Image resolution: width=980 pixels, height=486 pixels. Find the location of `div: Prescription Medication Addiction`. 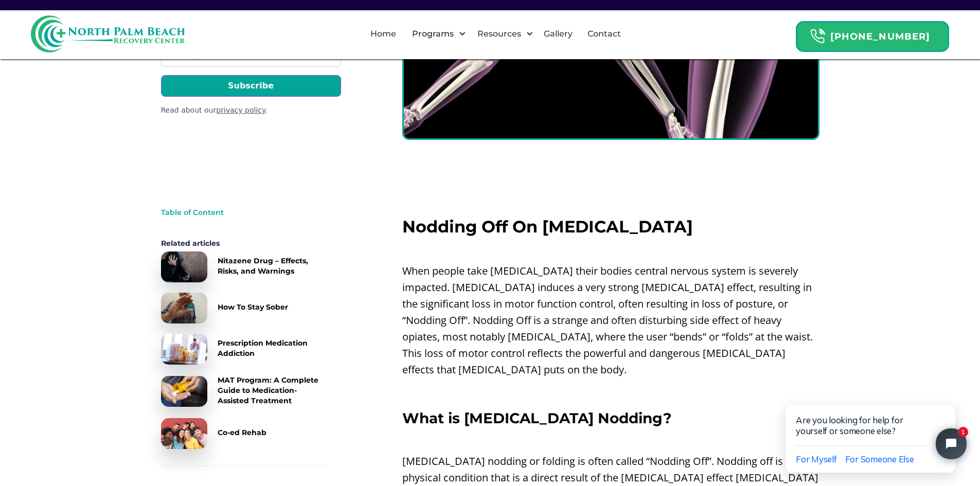

div: Prescription Medication Addiction is located at coordinates (271, 348).